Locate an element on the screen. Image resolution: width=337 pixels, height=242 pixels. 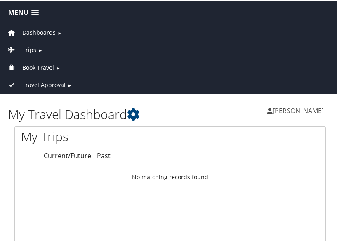
h1: My Trips is located at coordinates (92, 135).